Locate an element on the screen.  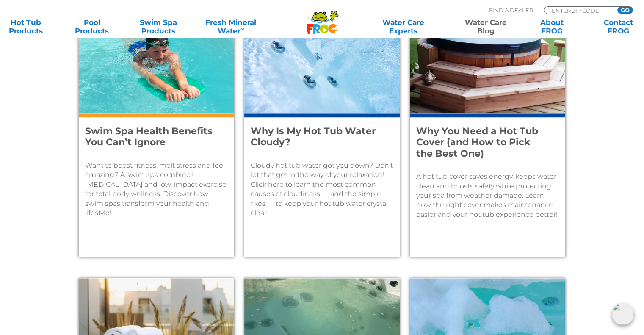
a: ContactFROG is located at coordinates (619, 27).